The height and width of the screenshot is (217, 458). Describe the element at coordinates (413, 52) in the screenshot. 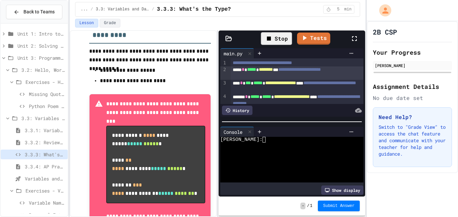

I see `h2: Your Progress` at that location.